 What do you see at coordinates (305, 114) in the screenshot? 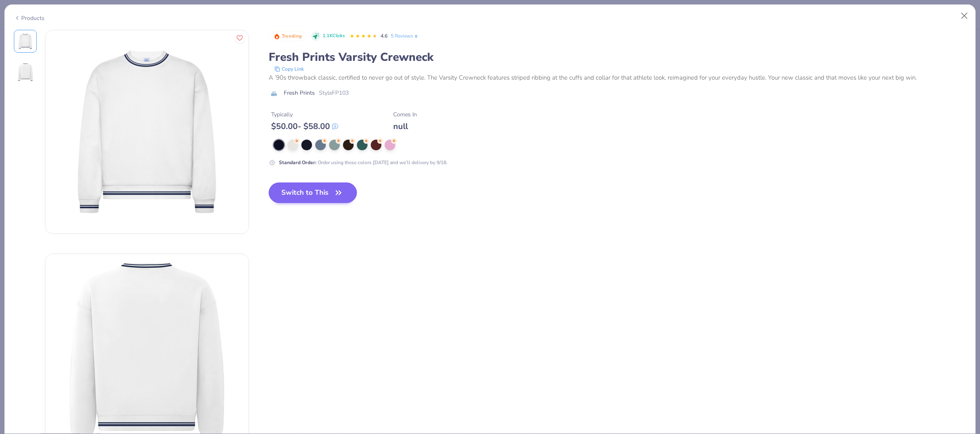
I see `div: Typically` at bounding box center [305, 114].